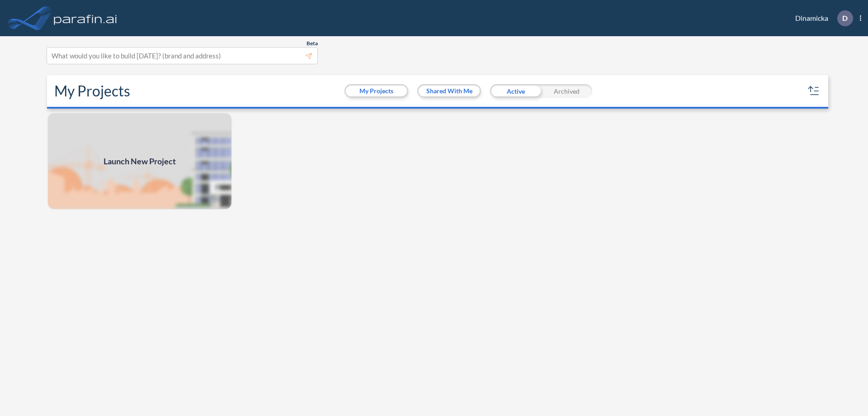 The height and width of the screenshot is (416, 868). What do you see at coordinates (140, 161) in the screenshot?
I see `a: Launch New Project` at bounding box center [140, 161].